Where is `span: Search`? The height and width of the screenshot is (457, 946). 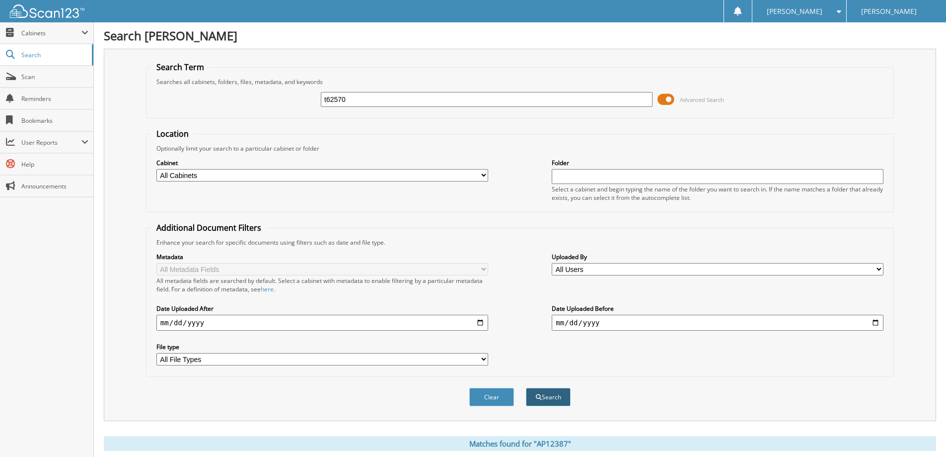
span: Search is located at coordinates (54, 55).